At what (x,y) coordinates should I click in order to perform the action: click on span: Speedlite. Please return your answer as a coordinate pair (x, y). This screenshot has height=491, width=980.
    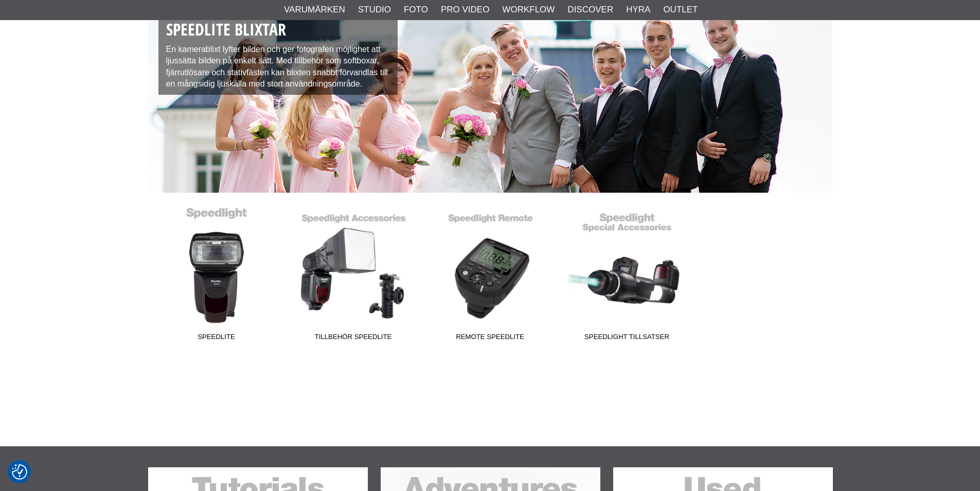
    Looking at the image, I should click on (217, 339).